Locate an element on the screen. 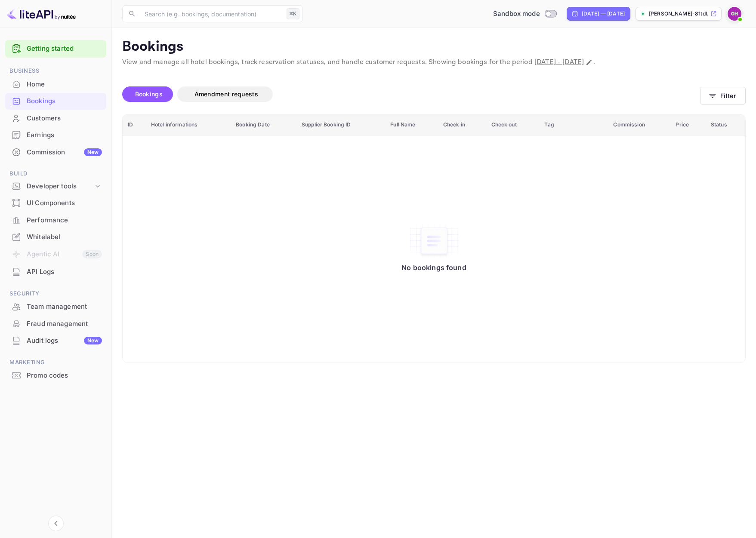 This screenshot has height=538, width=756. th: Tag is located at coordinates (573, 125).